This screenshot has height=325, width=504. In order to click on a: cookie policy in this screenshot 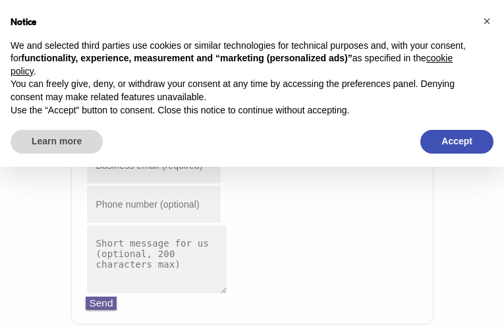, I will do `click(231, 65)`.